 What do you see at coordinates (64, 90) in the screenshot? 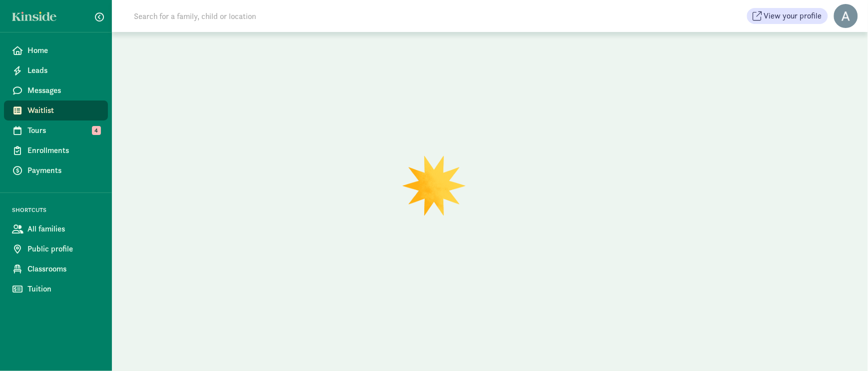
I see `span: Messages` at bounding box center [64, 90].